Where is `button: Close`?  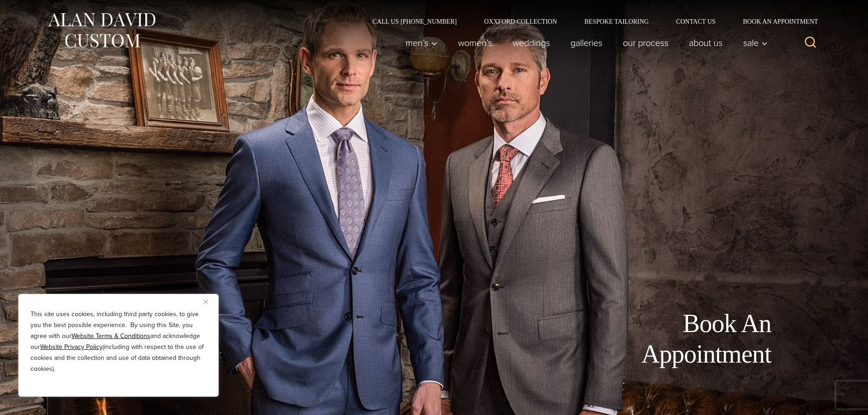
button: Close is located at coordinates (209, 301).